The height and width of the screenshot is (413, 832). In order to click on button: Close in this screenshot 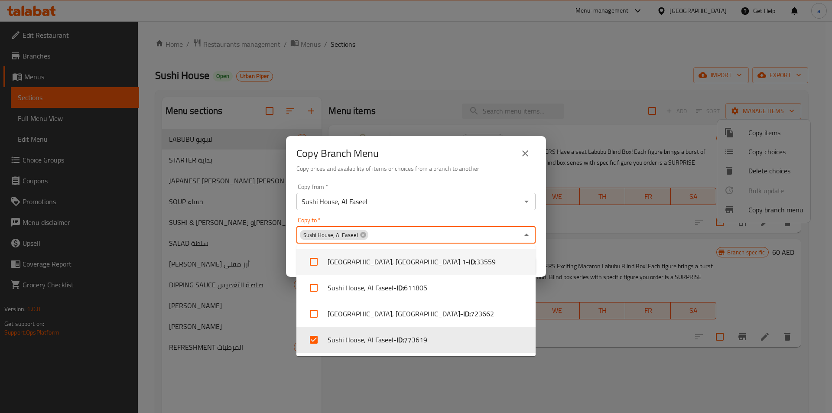, I will do `click(526, 235)`.